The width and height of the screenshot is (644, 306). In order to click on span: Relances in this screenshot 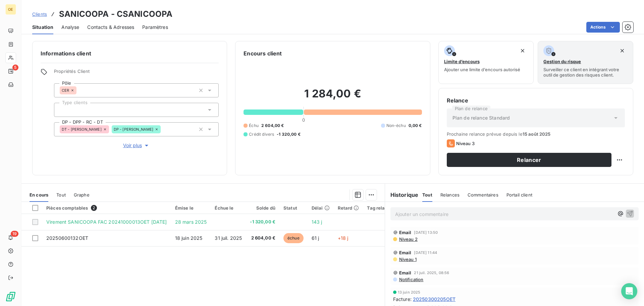, I will do `click(450, 195)`.